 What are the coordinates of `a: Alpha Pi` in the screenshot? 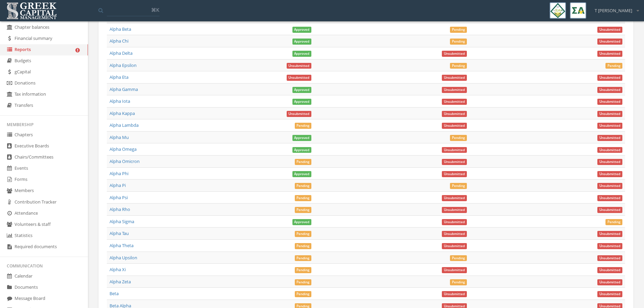 It's located at (118, 185).